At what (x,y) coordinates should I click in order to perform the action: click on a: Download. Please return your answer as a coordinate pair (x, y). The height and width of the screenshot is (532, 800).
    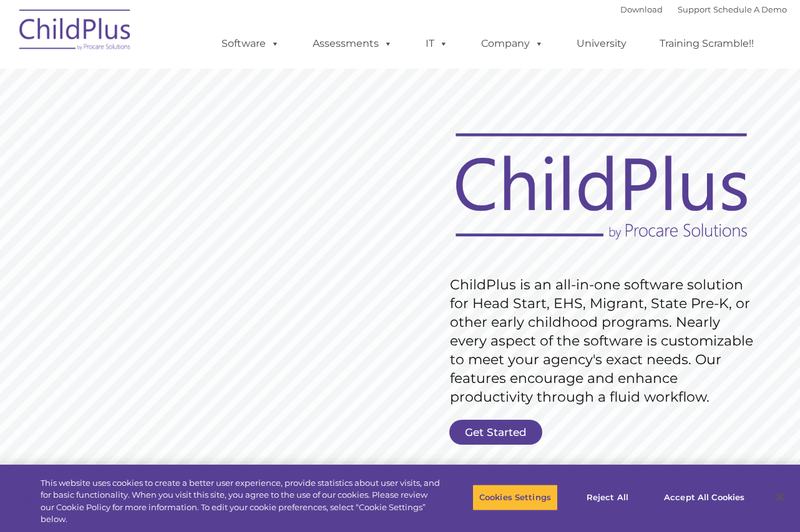
    Looking at the image, I should click on (642, 9).